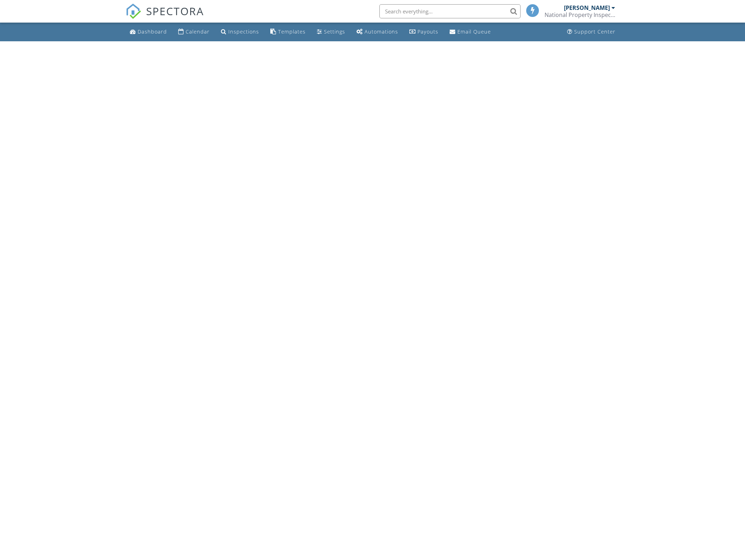  Describe the element at coordinates (240, 32) in the screenshot. I see `a: Inspections` at that location.